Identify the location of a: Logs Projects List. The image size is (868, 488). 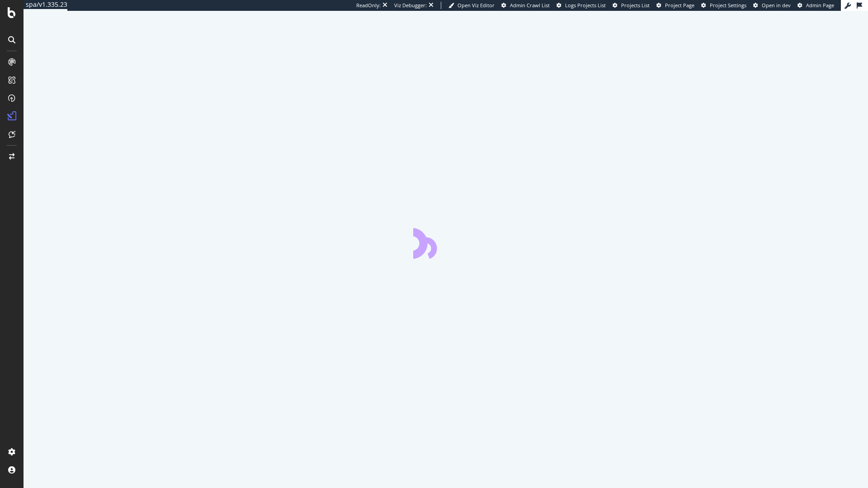
(581, 5).